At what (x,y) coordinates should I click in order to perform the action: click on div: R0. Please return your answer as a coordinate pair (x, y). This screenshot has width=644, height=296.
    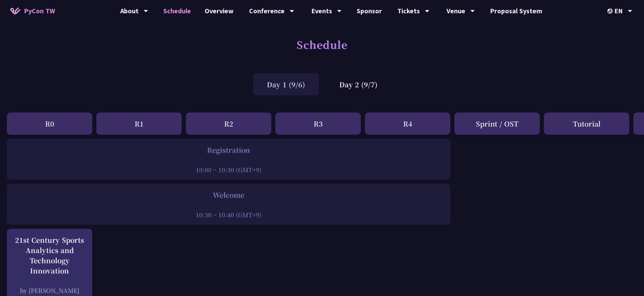
    Looking at the image, I should click on (50, 123).